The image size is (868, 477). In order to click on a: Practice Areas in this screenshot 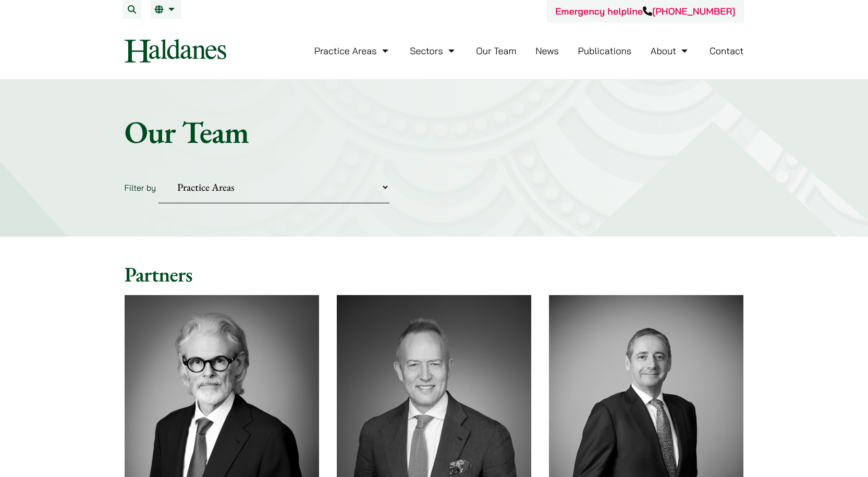, I will do `click(352, 51)`.